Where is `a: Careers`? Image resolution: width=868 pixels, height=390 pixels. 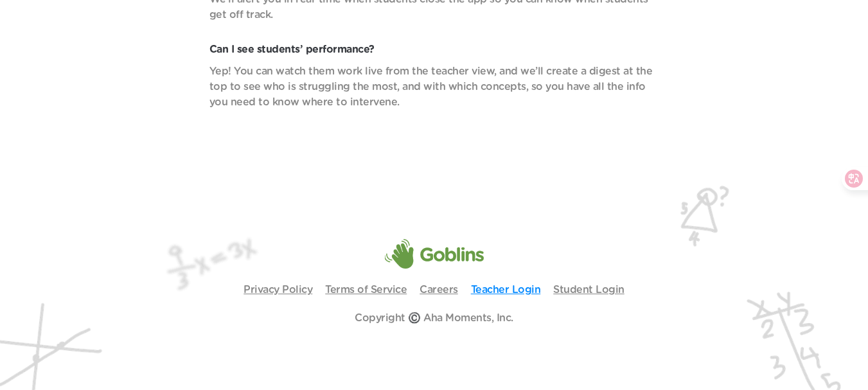 a: Careers is located at coordinates (439, 290).